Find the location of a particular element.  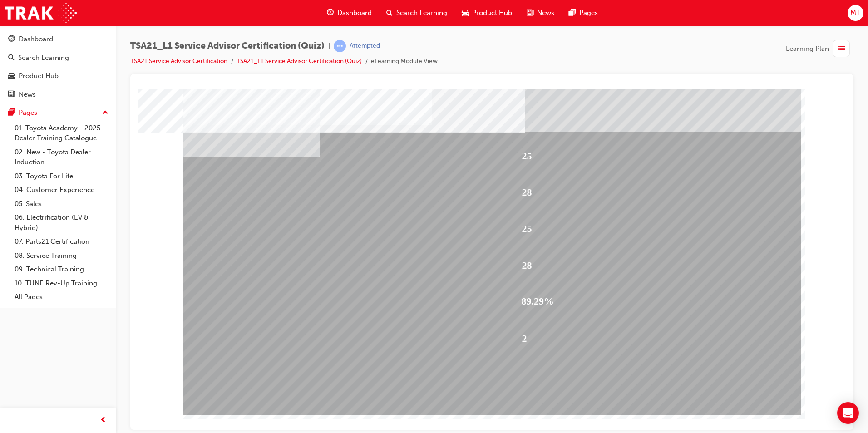

a: 03. Toyota For Life is located at coordinates (62, 176).